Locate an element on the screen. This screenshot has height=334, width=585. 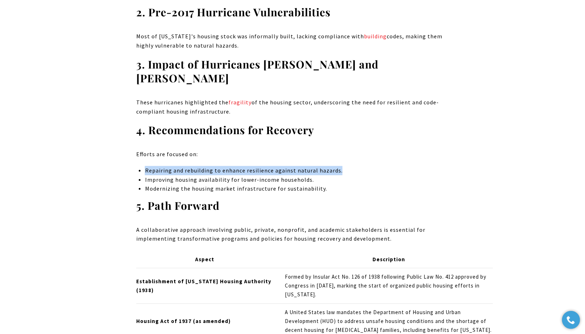
strong: 5. Path Forward is located at coordinates (178, 205).